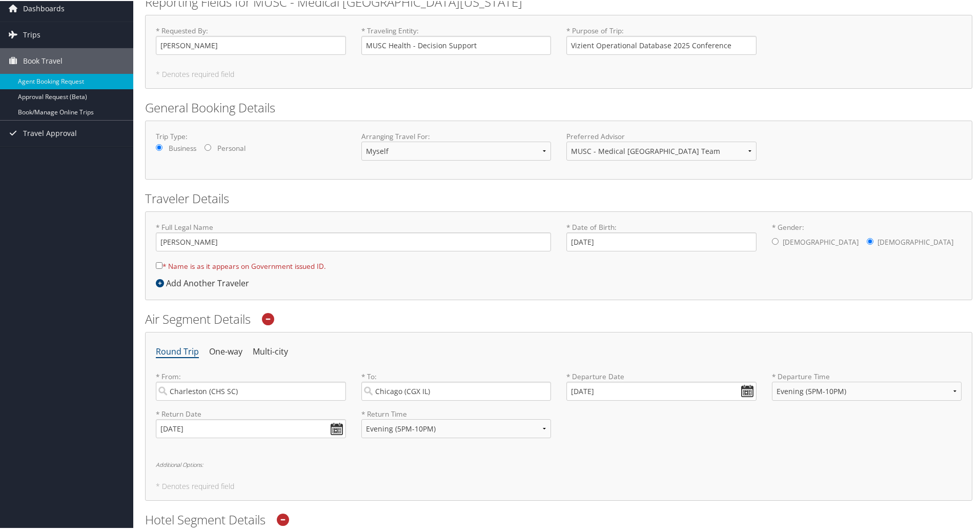 Image resolution: width=980 pixels, height=529 pixels. Describe the element at coordinates (231, 147) in the screenshot. I see `label: Personal` at that location.